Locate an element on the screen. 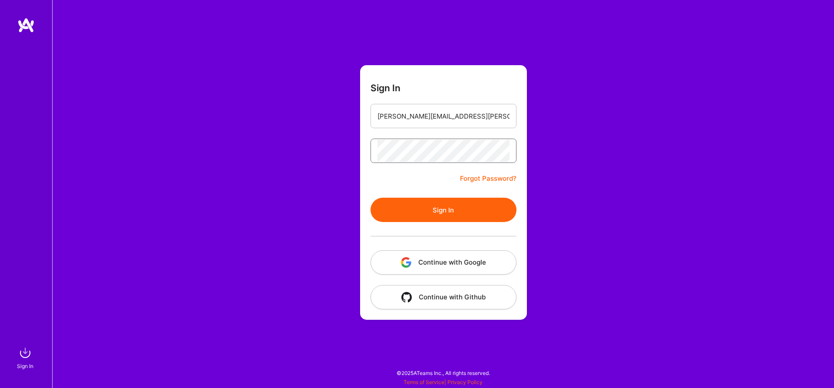 The image size is (834, 388). img: sign in is located at coordinates (25, 353).